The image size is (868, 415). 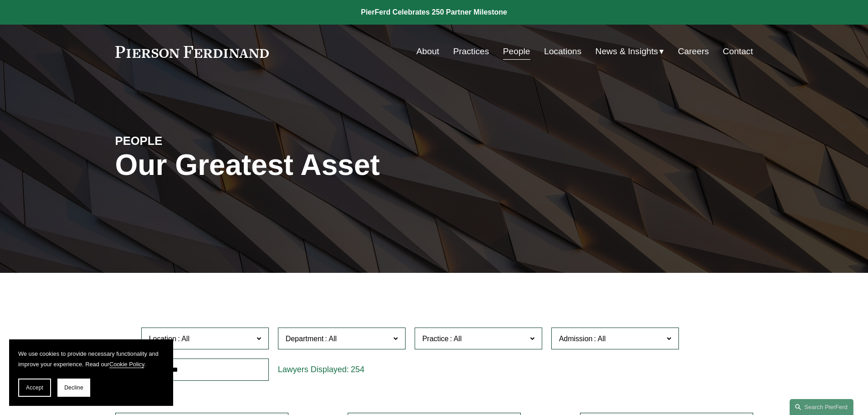 I want to click on a: Practices, so click(x=471, y=52).